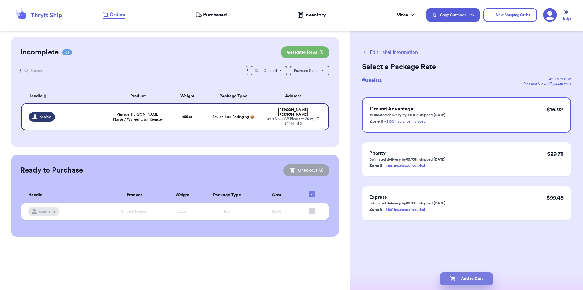 This screenshot has height=290, width=583. I want to click on button: New Shipping Order, so click(510, 15).